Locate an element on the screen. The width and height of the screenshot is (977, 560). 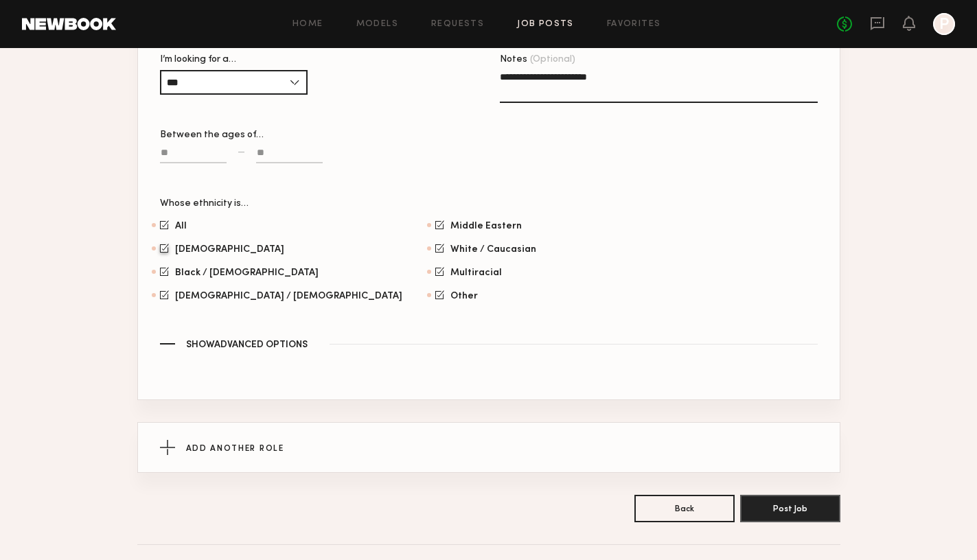
span: (Optional) is located at coordinates (552, 60).